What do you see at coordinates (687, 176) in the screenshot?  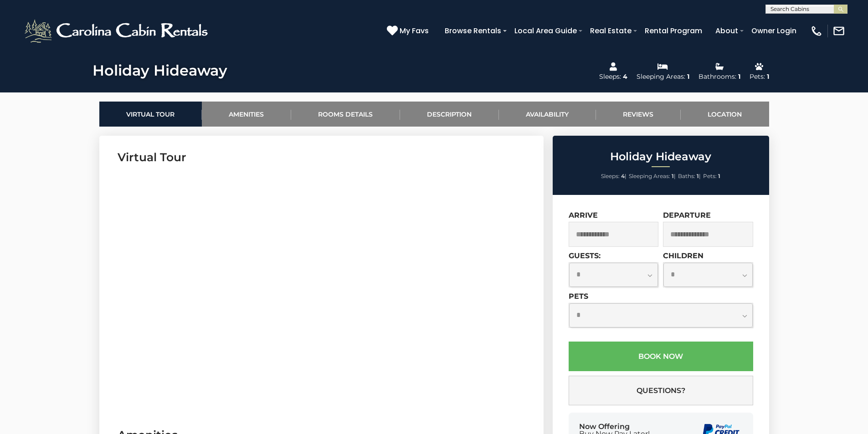 I see `span: Baths:` at bounding box center [687, 176].